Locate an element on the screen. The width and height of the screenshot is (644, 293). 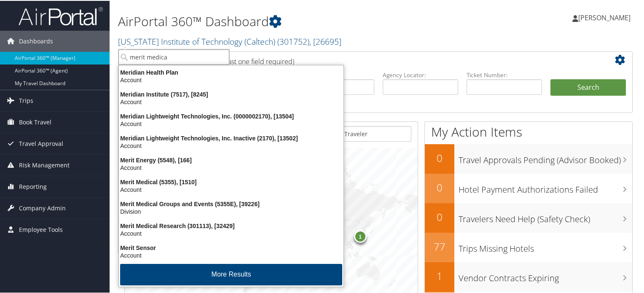
h3: Hotel Payment Authorizations Failed is located at coordinates (546, 187).